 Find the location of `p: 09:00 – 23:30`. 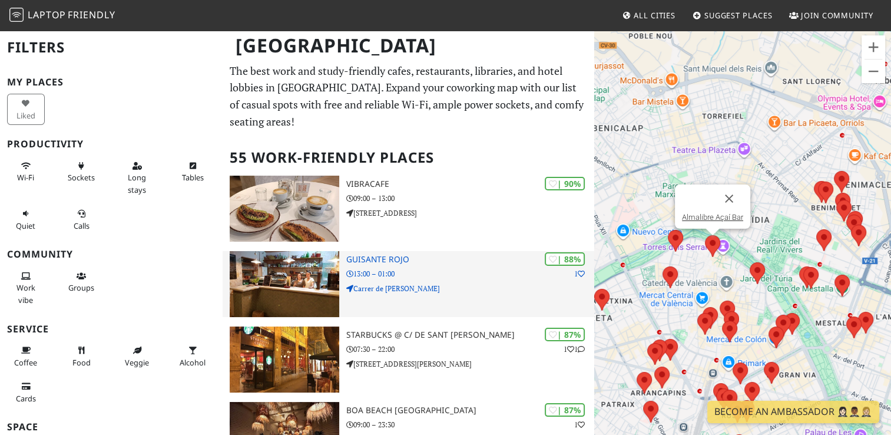

p: 09:00 – 23:30 is located at coordinates (470, 424).